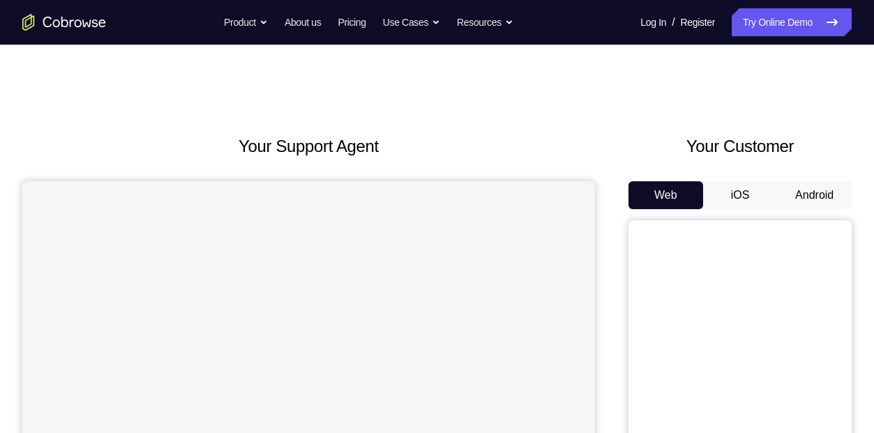  What do you see at coordinates (792, 22) in the screenshot?
I see `a: Try Online Demo` at bounding box center [792, 22].